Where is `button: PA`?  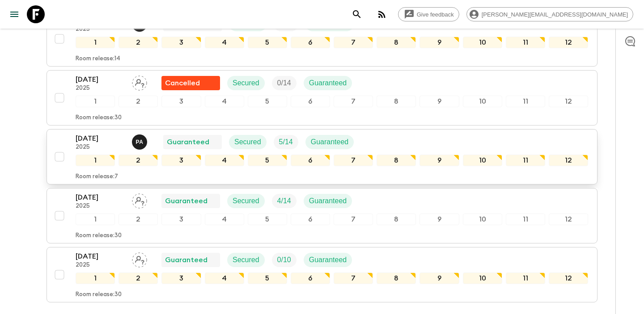 button: PA is located at coordinates (140, 142).